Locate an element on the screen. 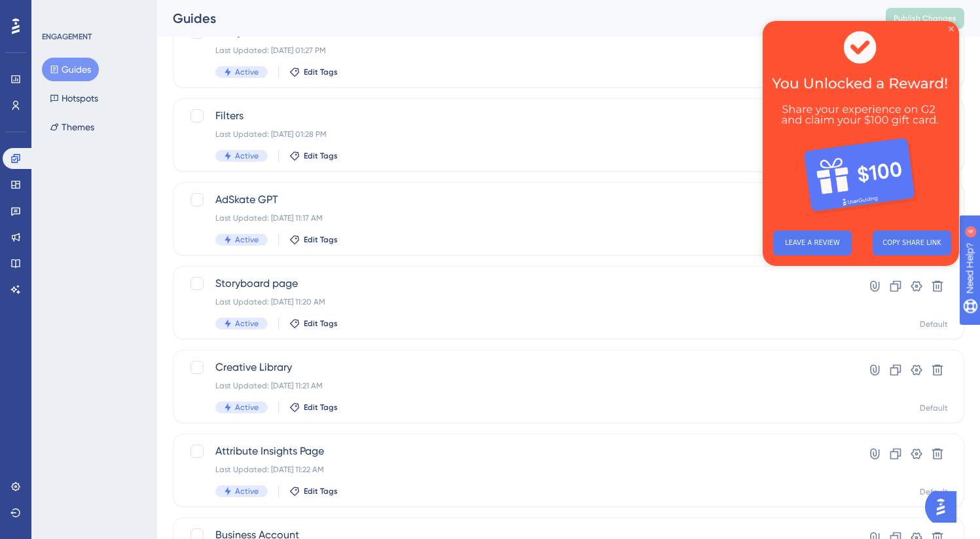  span: Storyboard page is located at coordinates (516, 284).